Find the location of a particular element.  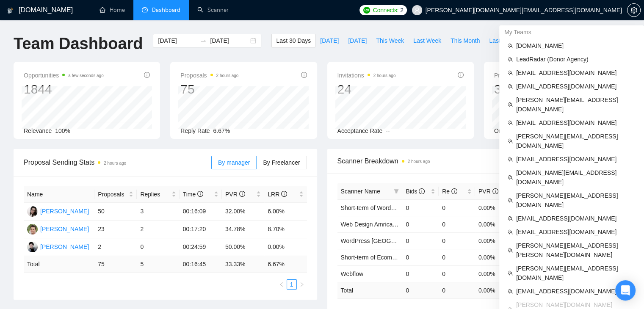

td: 00:16:09 is located at coordinates (201, 212).